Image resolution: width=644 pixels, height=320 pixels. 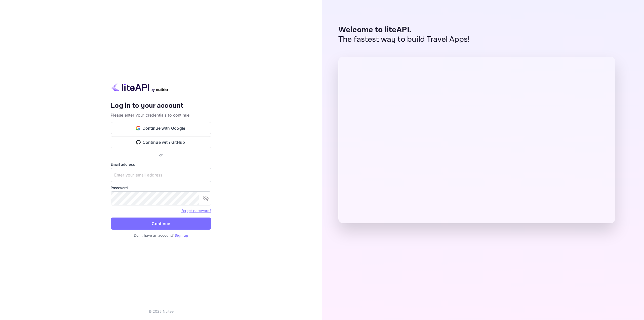 What do you see at coordinates (161, 128) in the screenshot?
I see `button: Continue with Google` at bounding box center [161, 128].